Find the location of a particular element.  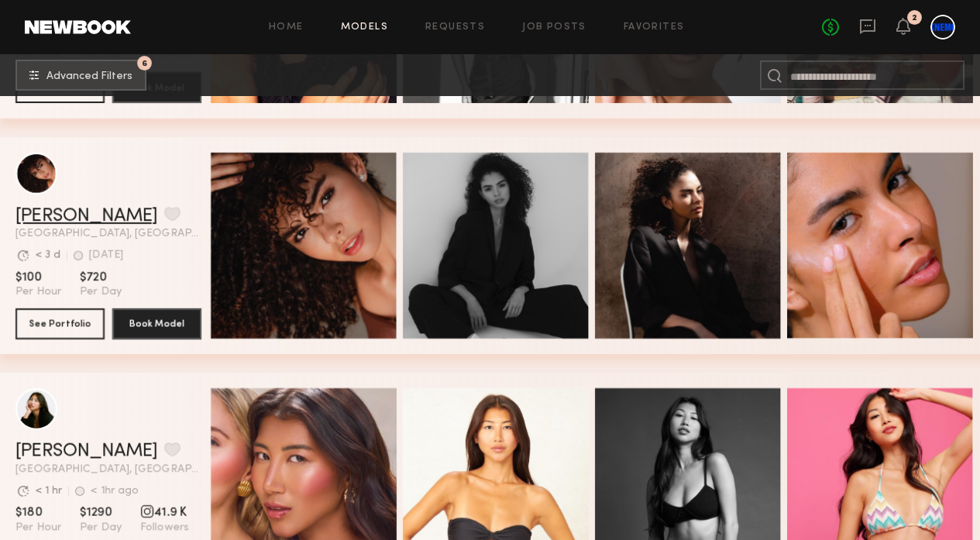

span: $1290 is located at coordinates (101, 512).